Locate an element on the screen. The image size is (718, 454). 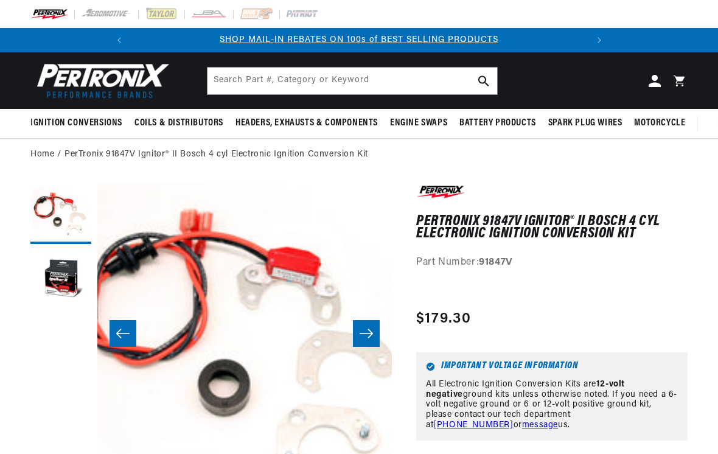
button: Search Part #, Category or Keyword is located at coordinates (483, 81).